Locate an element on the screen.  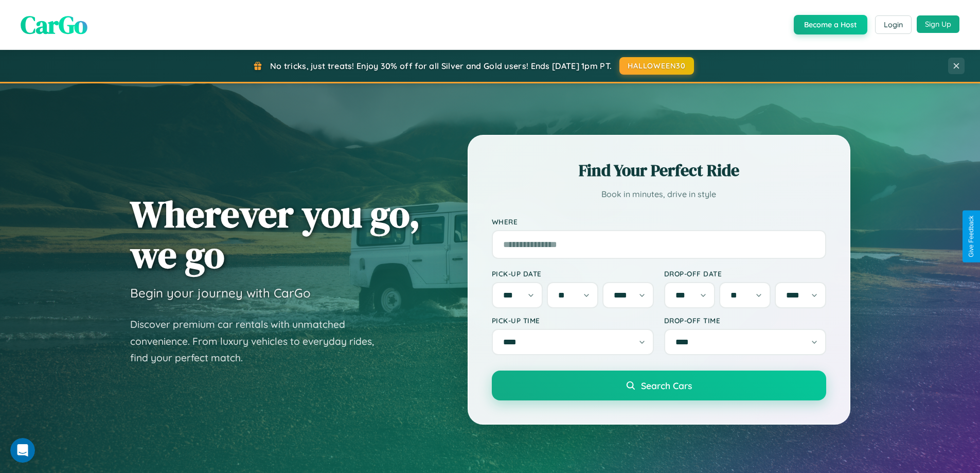
label: Drop-off Time is located at coordinates (745, 320).